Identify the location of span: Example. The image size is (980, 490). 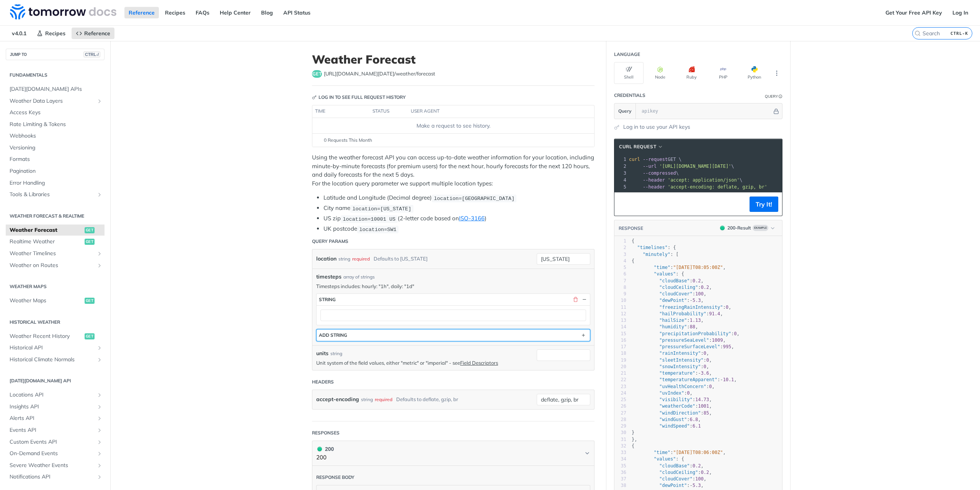
(760, 228).